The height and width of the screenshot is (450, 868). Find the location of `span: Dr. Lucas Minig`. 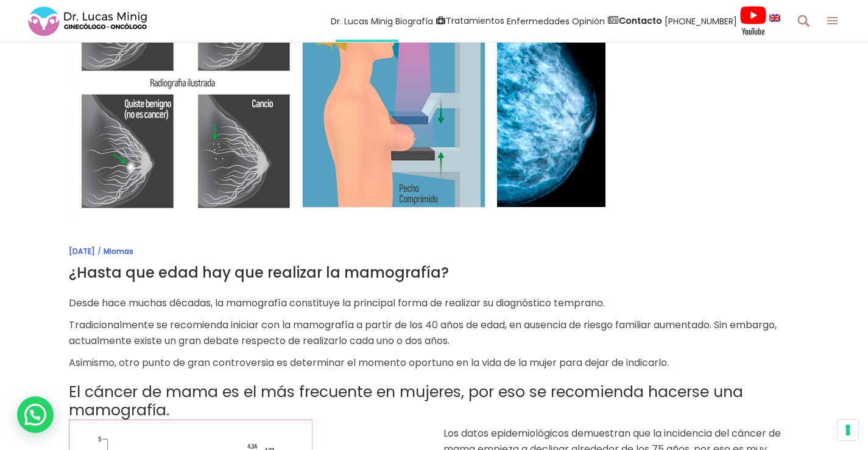

span: Dr. Lucas Minig is located at coordinates (362, 21).